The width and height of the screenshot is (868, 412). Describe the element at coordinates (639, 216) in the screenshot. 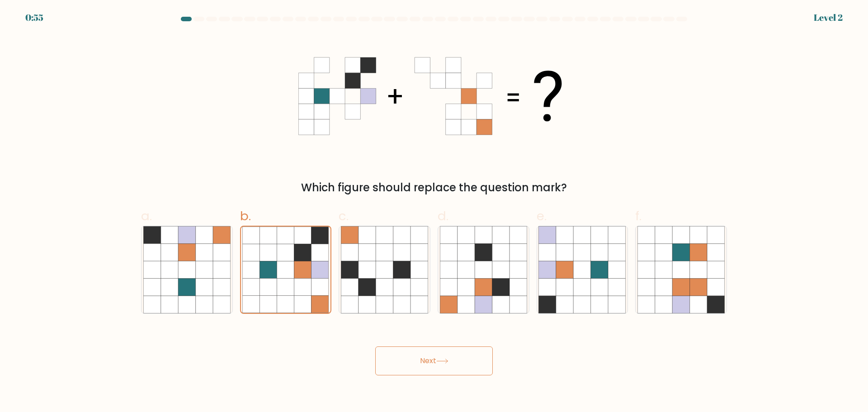

I see `span: f.` at that location.